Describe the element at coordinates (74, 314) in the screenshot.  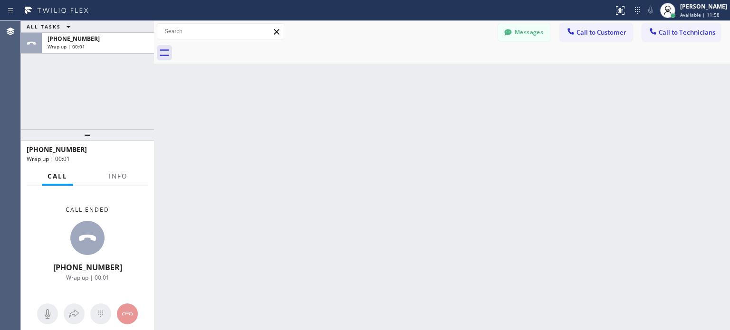
I see `button: Open directory` at that location.